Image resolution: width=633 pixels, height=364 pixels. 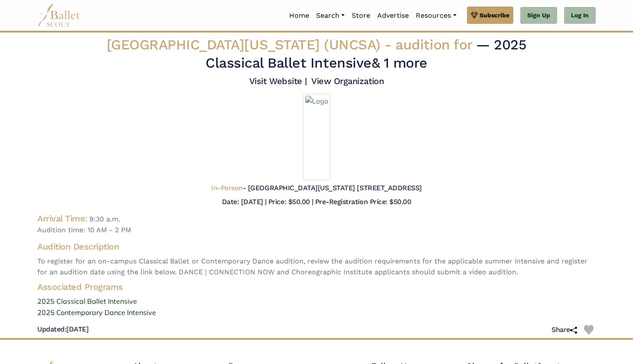 What do you see at coordinates (51, 329) in the screenshot?
I see `span: Updated:` at bounding box center [51, 329].